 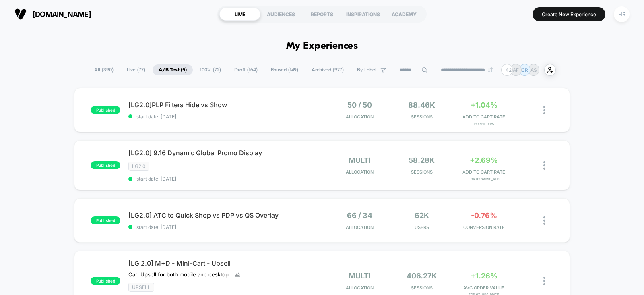 I want to click on span: [LG2.0] ATC to Quick Shop vs PDP vs QS Overlay, so click(x=225, y=215).